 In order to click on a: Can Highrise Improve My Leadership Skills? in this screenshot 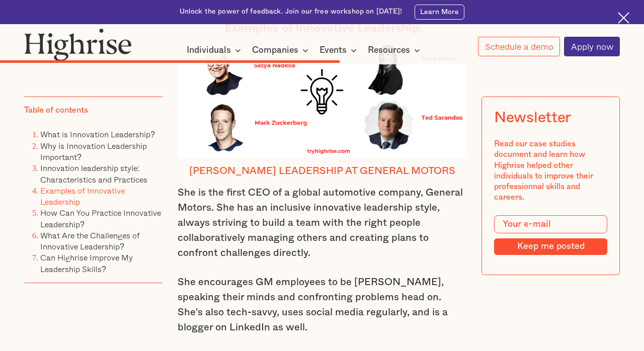, I will do `click(86, 263)`.